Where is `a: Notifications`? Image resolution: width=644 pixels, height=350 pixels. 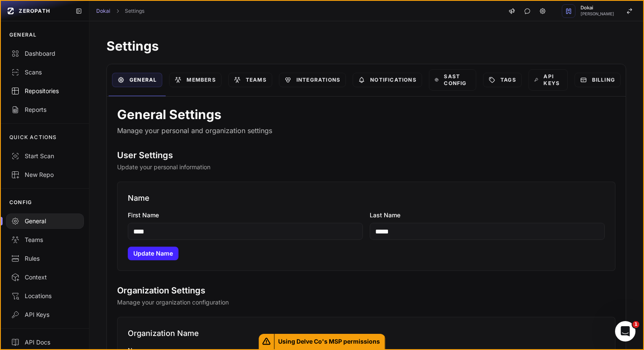
a: Notifications is located at coordinates (387, 80).